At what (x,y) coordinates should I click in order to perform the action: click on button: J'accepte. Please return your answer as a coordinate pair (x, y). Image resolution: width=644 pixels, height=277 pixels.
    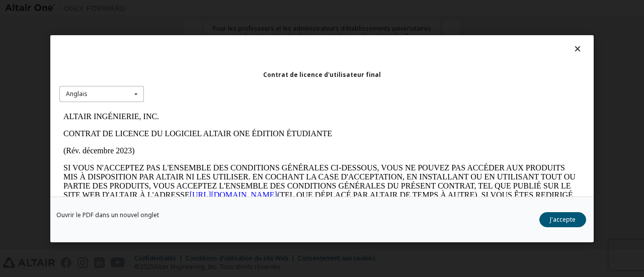
    Looking at the image, I should click on (562, 219).